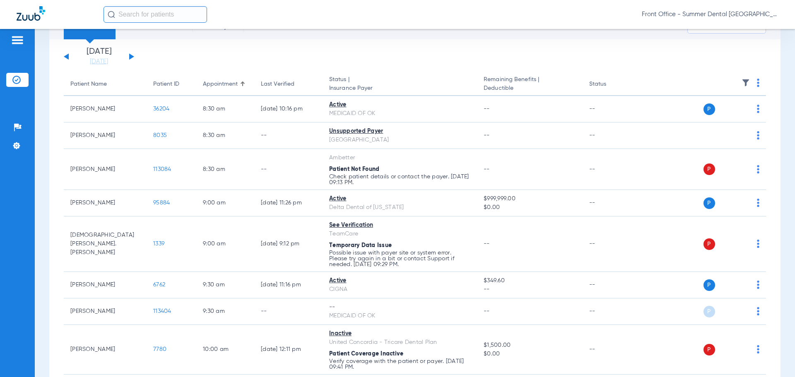 The image size is (795, 377). I want to click on div: TeamCare, so click(400, 234).